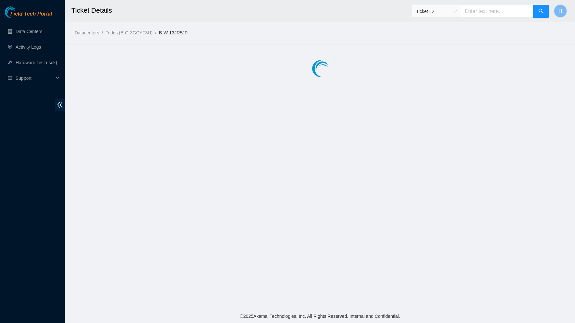 The height and width of the screenshot is (323, 575). Describe the element at coordinates (28, 47) in the screenshot. I see `a: Activity Logs` at that location.